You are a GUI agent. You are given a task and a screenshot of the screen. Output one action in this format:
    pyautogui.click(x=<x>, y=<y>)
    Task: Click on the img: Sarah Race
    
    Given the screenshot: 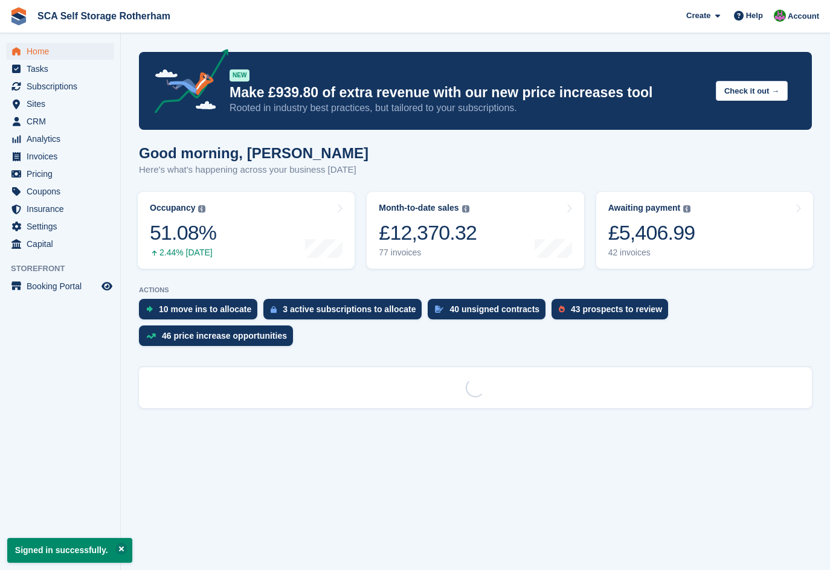 What is the action you would take?
    pyautogui.click(x=780, y=16)
    